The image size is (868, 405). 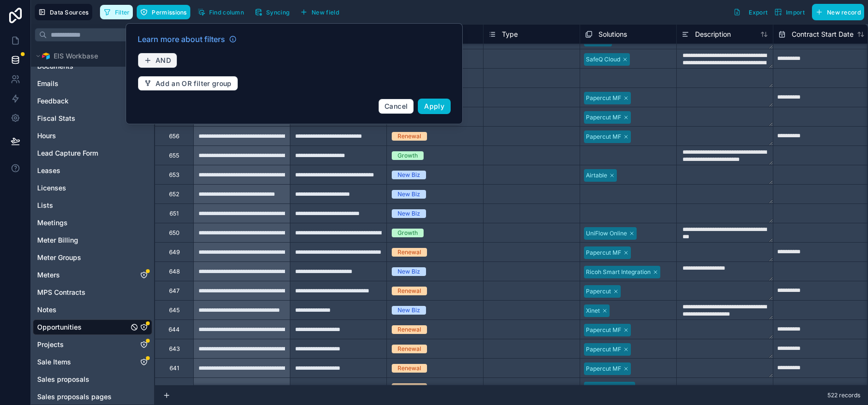 What do you see at coordinates (69, 12) in the screenshot?
I see `span: Data Sources` at bounding box center [69, 12].